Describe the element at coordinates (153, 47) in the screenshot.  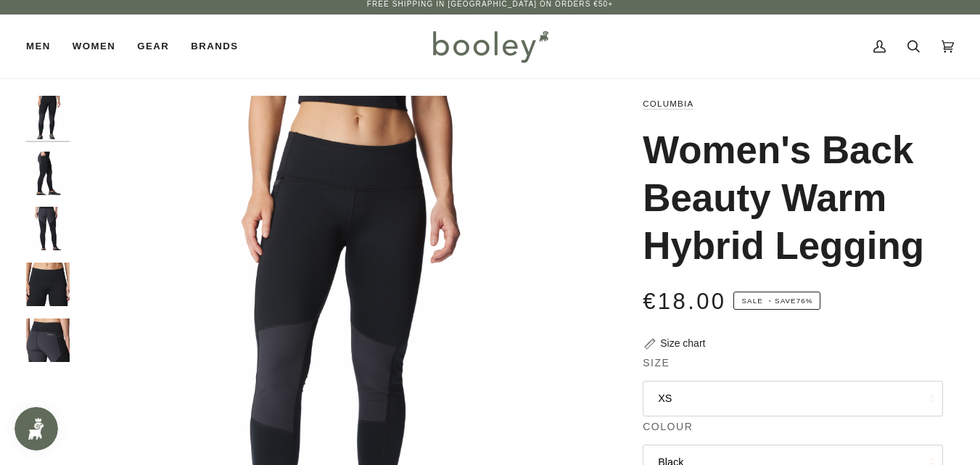
I see `div: Gear` at that location.